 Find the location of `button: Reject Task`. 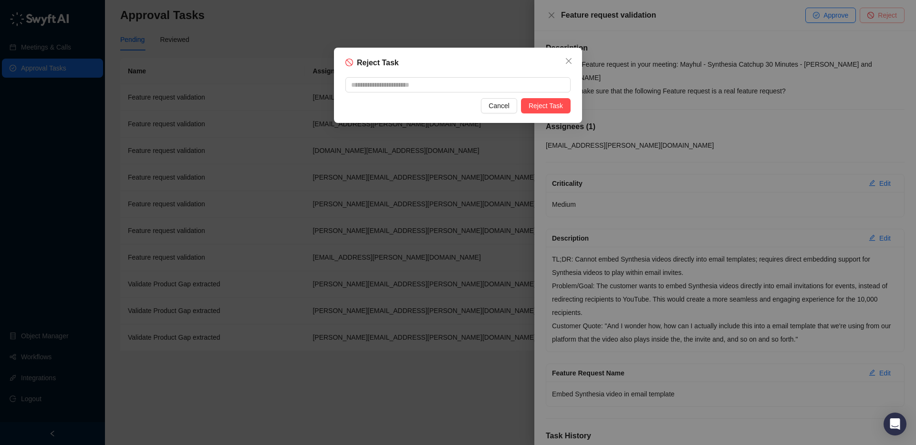

button: Reject Task is located at coordinates (546, 106).